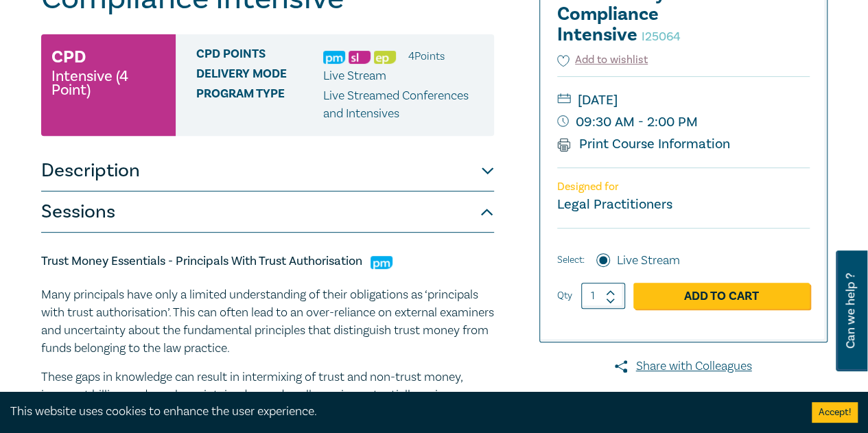 The image size is (868, 433). What do you see at coordinates (565, 296) in the screenshot?
I see `label: Qty` at bounding box center [565, 296].